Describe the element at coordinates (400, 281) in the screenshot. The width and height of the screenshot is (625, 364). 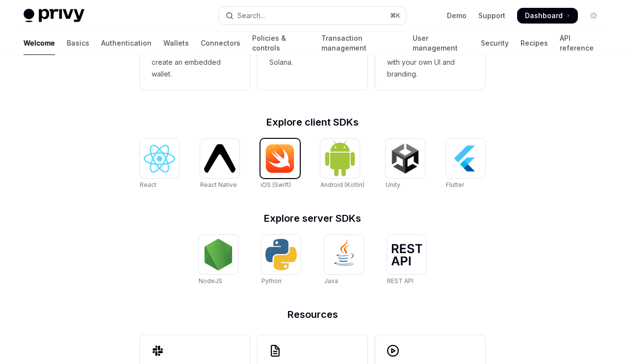
I see `span: REST API` at that location.